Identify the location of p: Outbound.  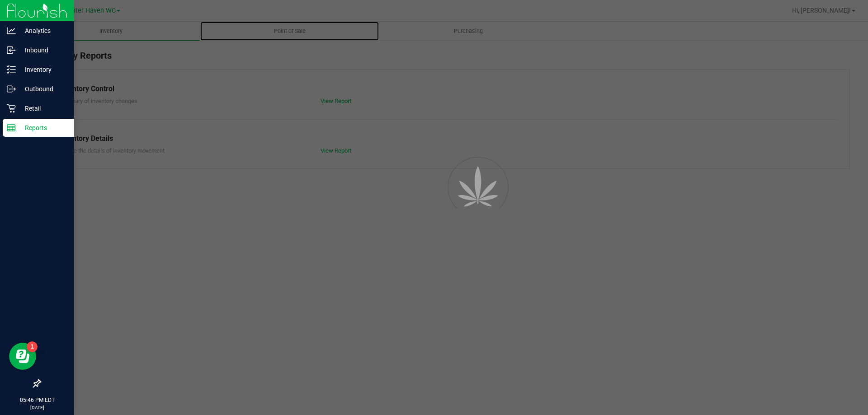
(43, 89).